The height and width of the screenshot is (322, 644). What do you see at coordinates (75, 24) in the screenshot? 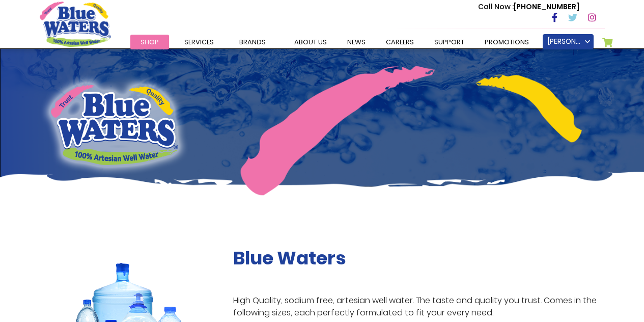
I see `a: store logo` at bounding box center [75, 24].